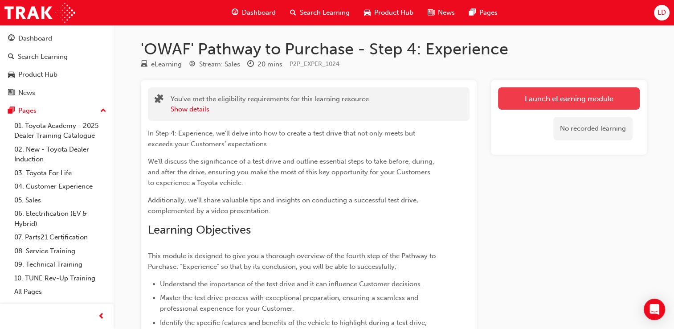  Describe the element at coordinates (388, 12) in the screenshot. I see `a: car-iconProduct Hub` at that location.